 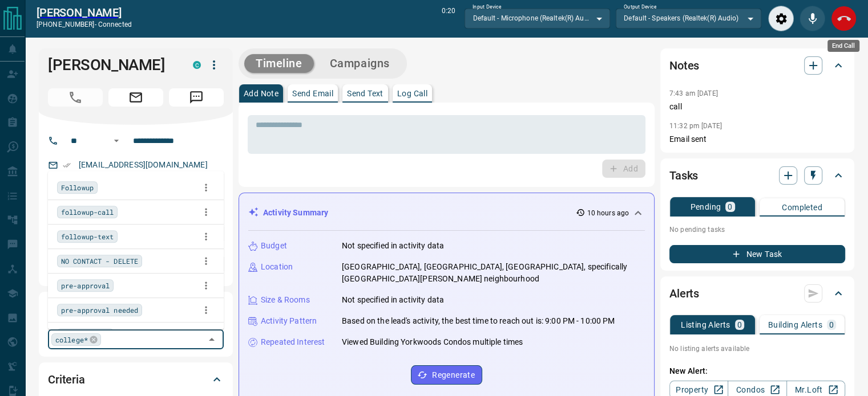 I want to click on span: pre-approval, so click(x=85, y=286).